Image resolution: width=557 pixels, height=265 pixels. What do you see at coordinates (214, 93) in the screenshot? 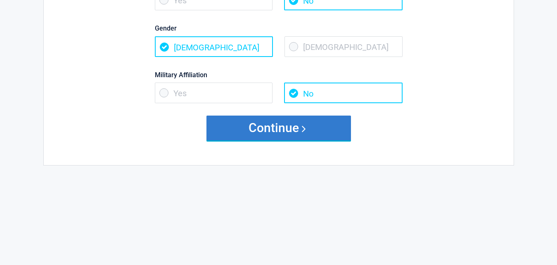
I see `span: Yes` at bounding box center [214, 93].